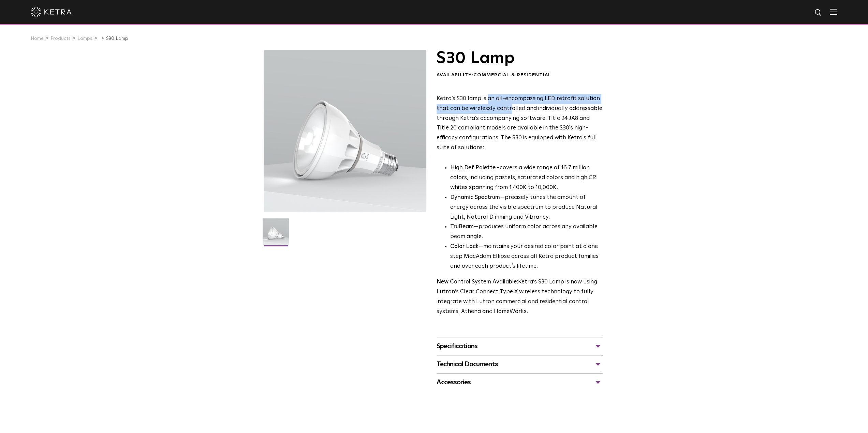 The image size is (868, 433). I want to click on p: covers a wide range of 16.7 million colors, including pastels, saturated colors and high CRI whit..., so click(526, 178).